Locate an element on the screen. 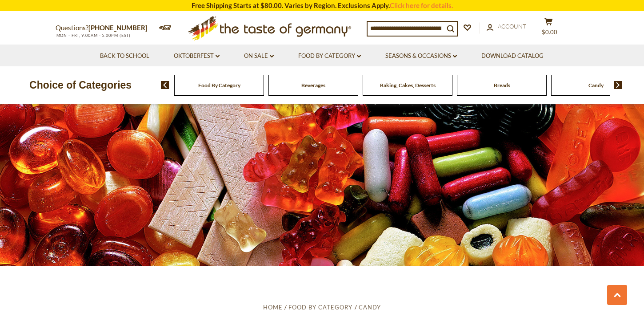 This screenshot has width=644, height=317. a: Breads is located at coordinates (502, 85).